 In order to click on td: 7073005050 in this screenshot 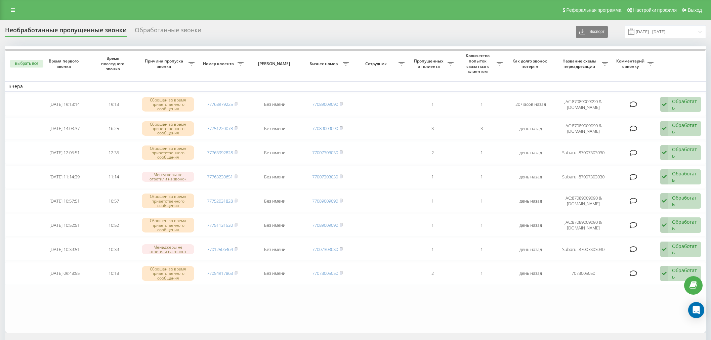, I will do `click(583, 273)`.